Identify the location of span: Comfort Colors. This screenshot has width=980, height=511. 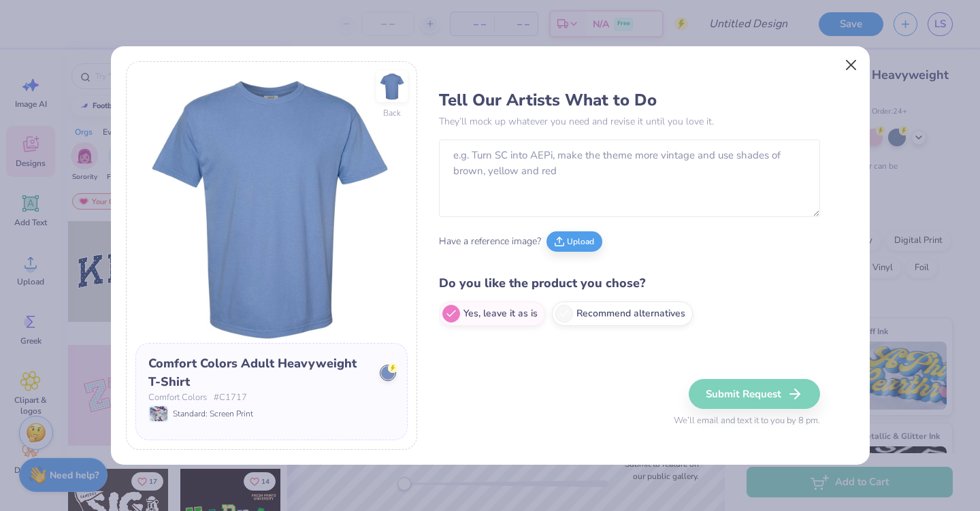
(178, 398).